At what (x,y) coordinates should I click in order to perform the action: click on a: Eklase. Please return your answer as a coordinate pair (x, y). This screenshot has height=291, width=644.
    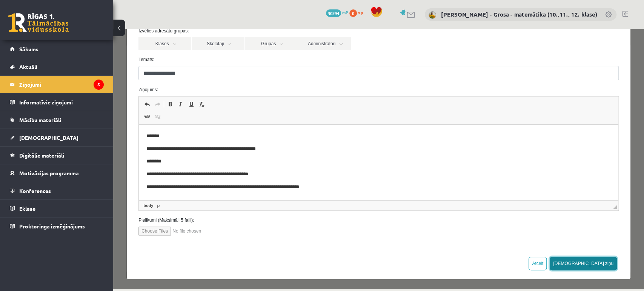
    Looking at the image, I should click on (57, 208).